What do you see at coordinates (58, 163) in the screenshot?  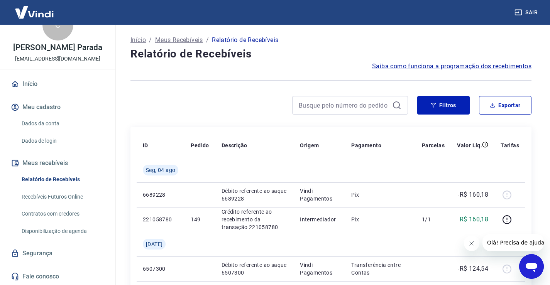 I see `button: Meus recebíveis` at bounding box center [58, 163].